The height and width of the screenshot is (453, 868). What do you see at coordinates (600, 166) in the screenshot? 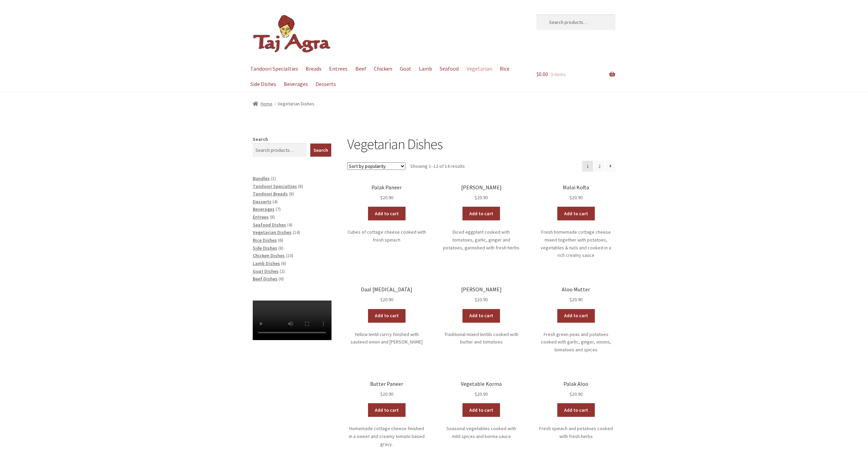
I see `a: Page 2` at bounding box center [600, 166].